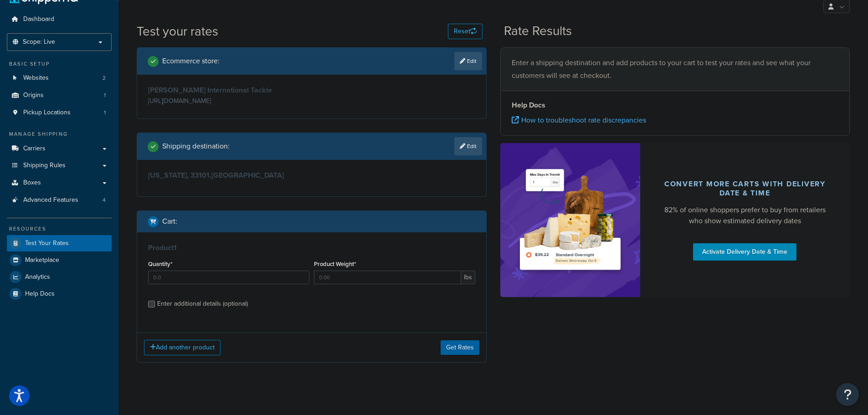  Describe the element at coordinates (60, 149) in the screenshot. I see `a: Carriers` at that location.